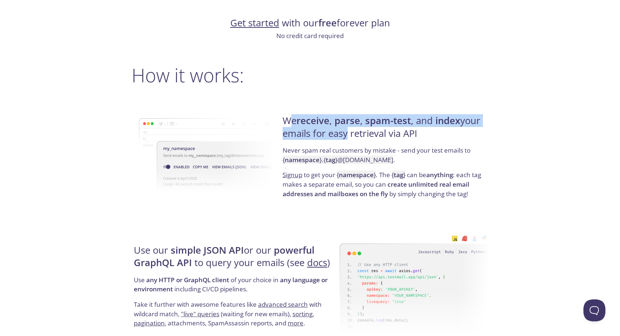 This screenshot has width=620, height=336. What do you see at coordinates (149, 323) in the screenshot?
I see `a: pagination` at bounding box center [149, 323].